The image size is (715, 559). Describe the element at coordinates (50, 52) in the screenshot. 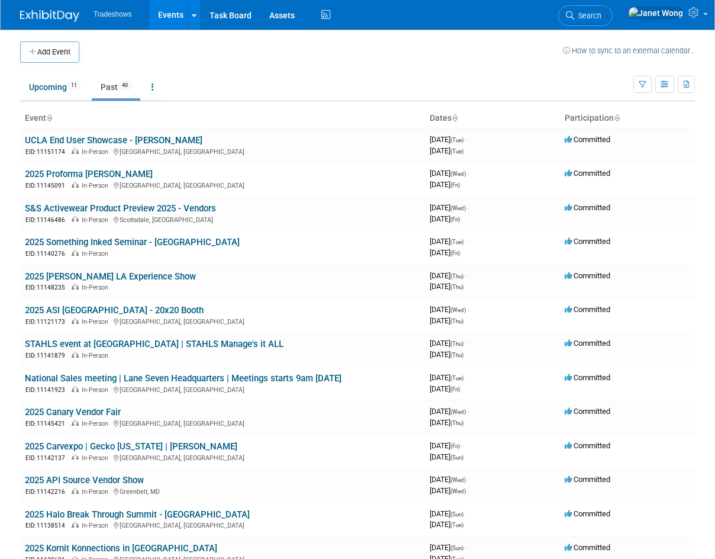

I see `button: Add Event` at that location.